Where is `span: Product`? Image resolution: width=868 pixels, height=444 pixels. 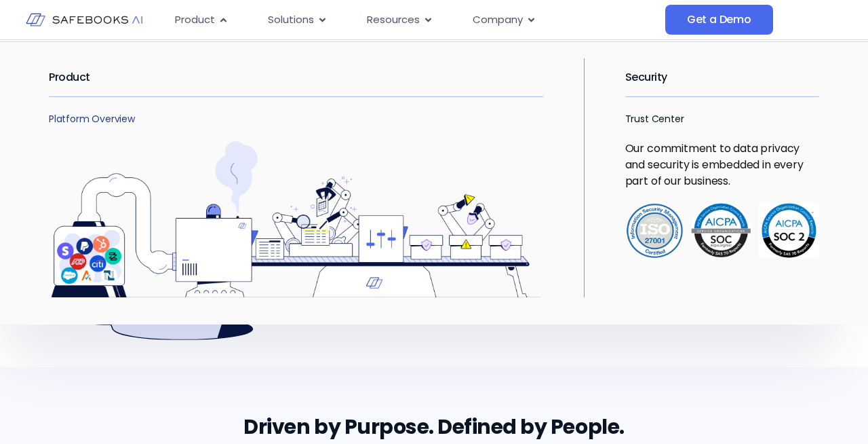
span: Product is located at coordinates (194, 20).